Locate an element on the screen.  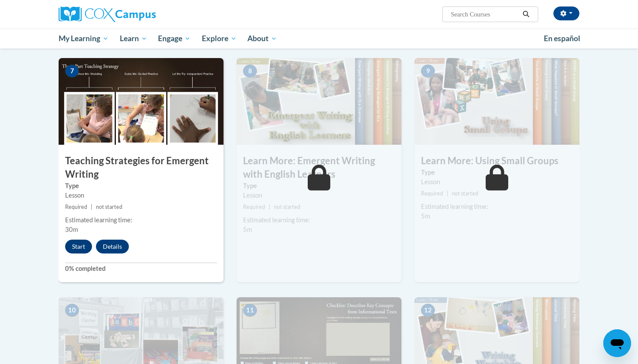
span: Explore is located at coordinates (219, 39).